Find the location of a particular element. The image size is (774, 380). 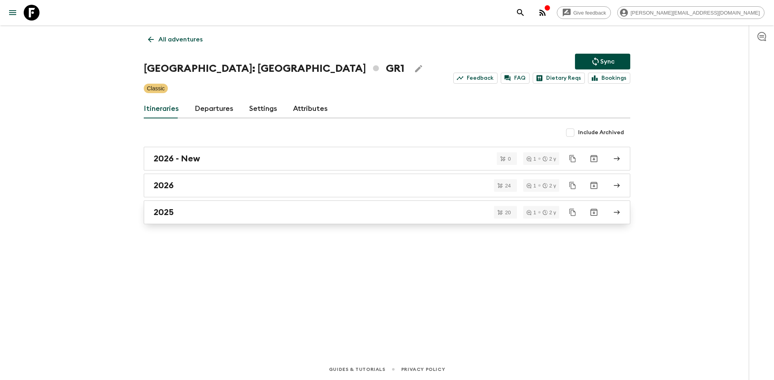

button: search adventures is located at coordinates (520, 13).